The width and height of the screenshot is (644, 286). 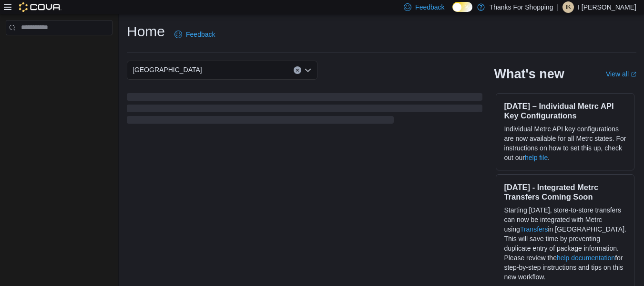 What do you see at coordinates (568, 7) in the screenshot?
I see `div: I Kirk` at bounding box center [568, 7].